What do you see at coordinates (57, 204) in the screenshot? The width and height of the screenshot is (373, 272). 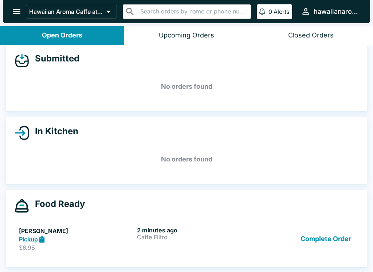 I see `h4: Food Ready` at bounding box center [57, 204].